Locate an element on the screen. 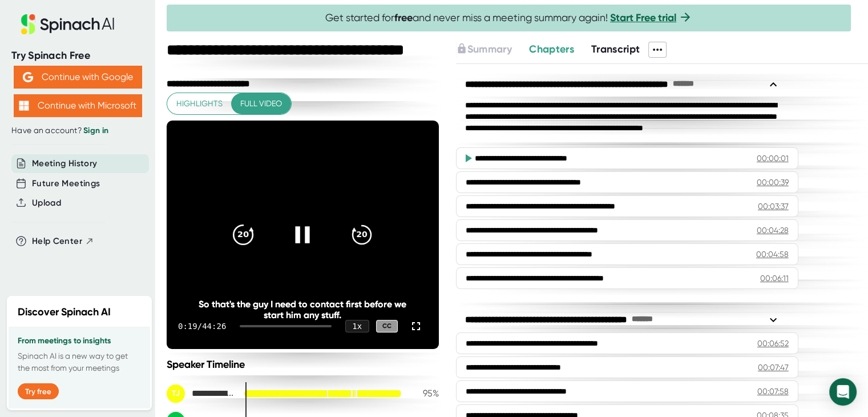 This screenshot has height=417, width=868. h2: Discover Spinach AI is located at coordinates (64, 312).